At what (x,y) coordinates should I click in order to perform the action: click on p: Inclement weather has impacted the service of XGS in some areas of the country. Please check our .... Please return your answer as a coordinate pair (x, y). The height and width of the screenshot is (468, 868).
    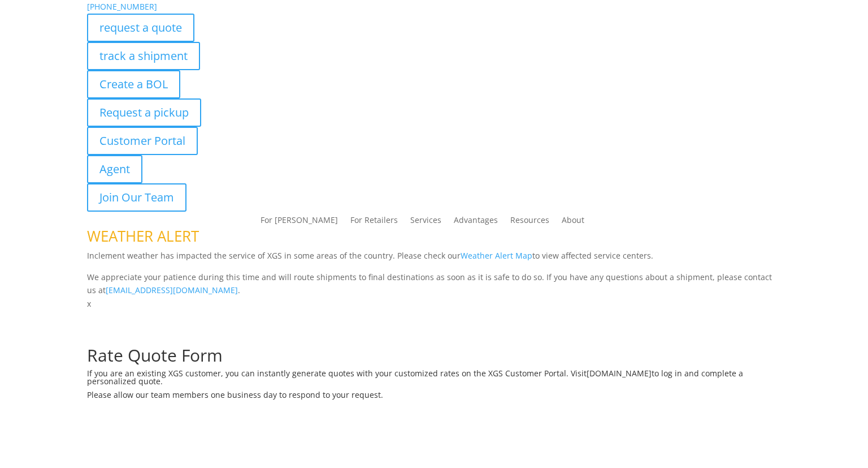
    Looking at the image, I should click on (434, 259).